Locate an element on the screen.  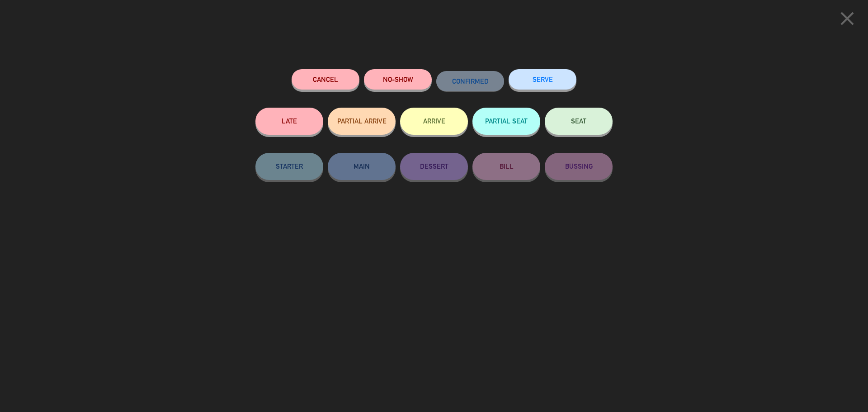
i: close is located at coordinates (847, 18).